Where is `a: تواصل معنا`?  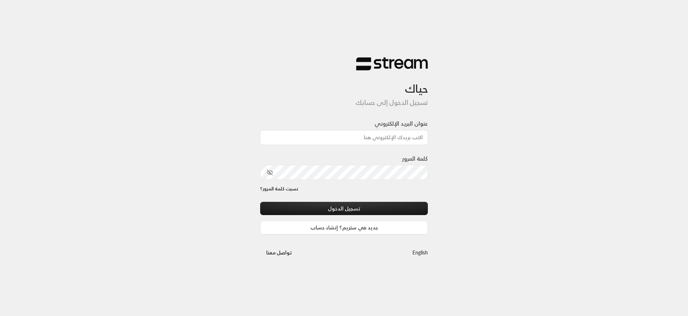
a: تواصل معنا is located at coordinates (279, 253).